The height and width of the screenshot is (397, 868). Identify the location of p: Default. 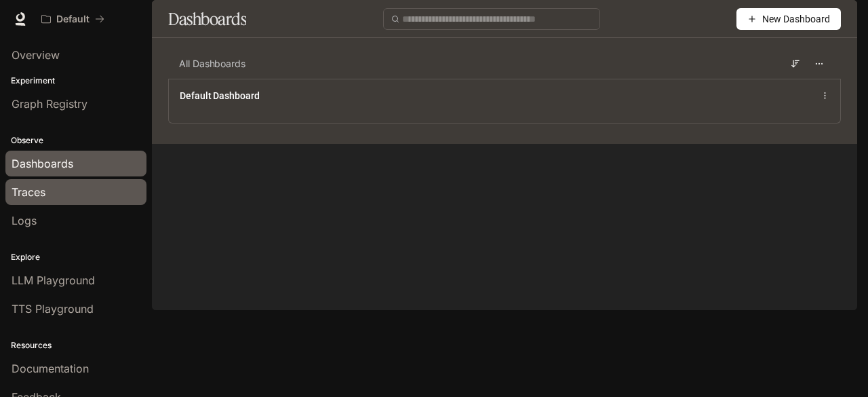
(73, 19).